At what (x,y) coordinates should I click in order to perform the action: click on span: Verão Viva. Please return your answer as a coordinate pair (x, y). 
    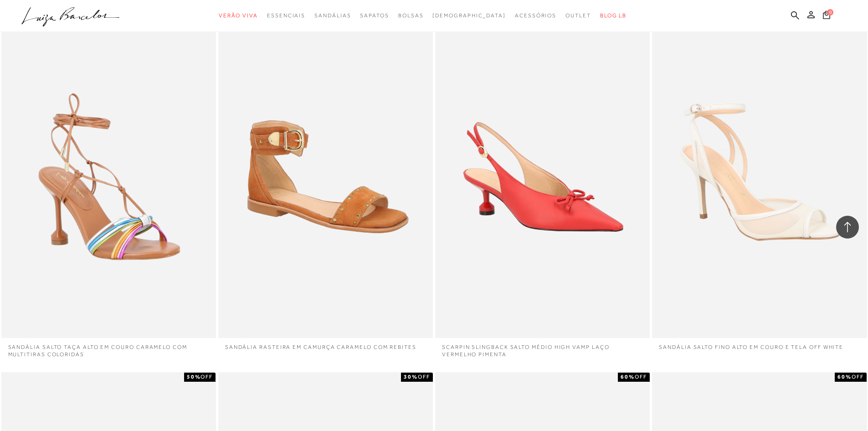
    Looking at the image, I should click on (238, 15).